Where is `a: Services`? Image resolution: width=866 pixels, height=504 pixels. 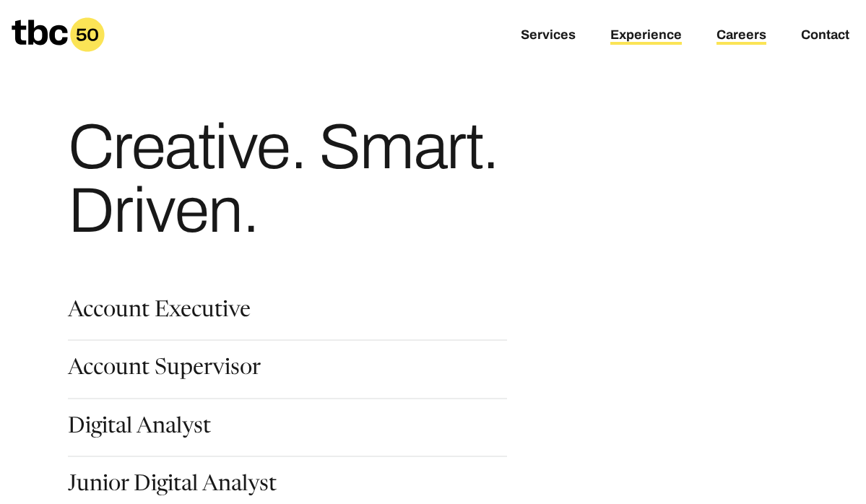 a: Services is located at coordinates (548, 36).